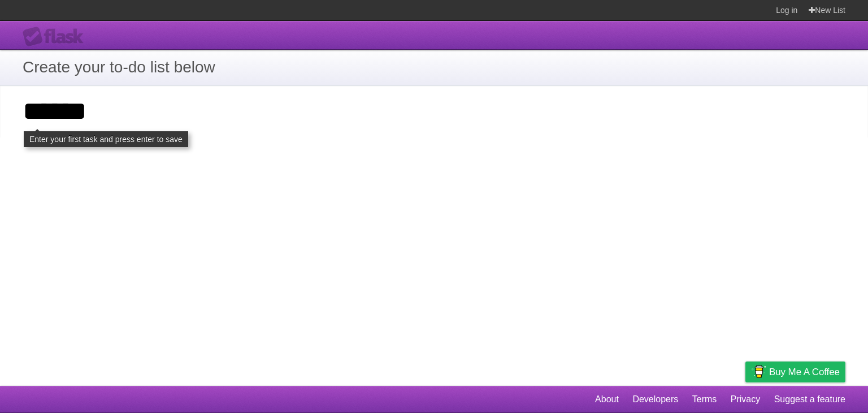 This screenshot has height=413, width=868. What do you see at coordinates (655, 399) in the screenshot?
I see `a: Developers` at bounding box center [655, 399].